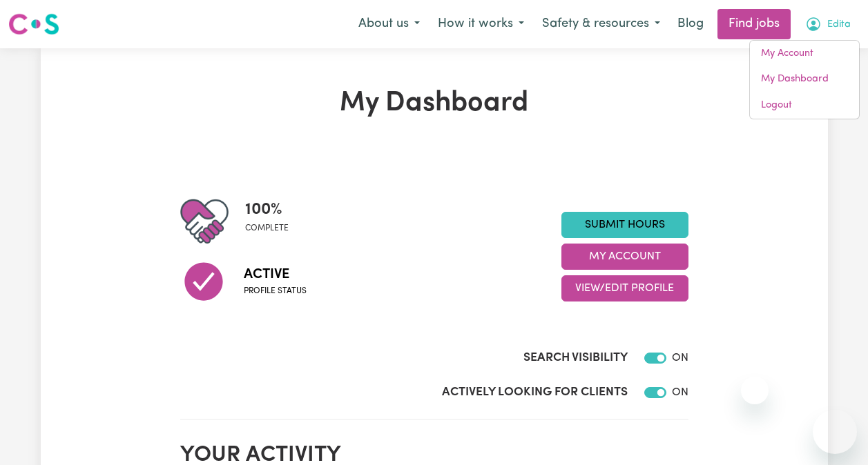  I want to click on div: My Account, so click(804, 80).